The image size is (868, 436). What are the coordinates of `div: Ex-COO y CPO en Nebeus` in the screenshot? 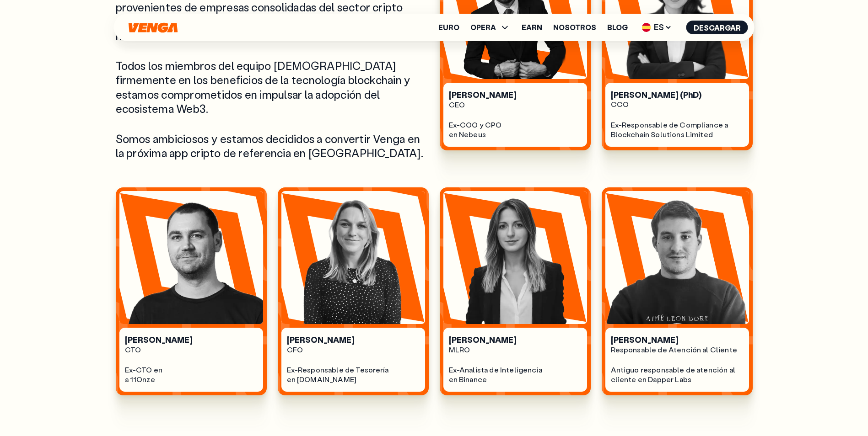 It's located at (515, 130).